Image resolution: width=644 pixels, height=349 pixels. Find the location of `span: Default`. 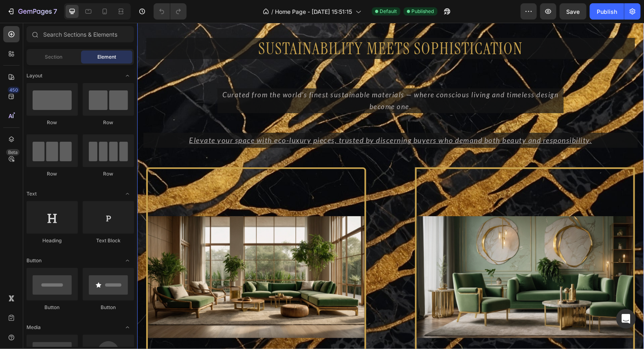

span: Default is located at coordinates (389, 11).